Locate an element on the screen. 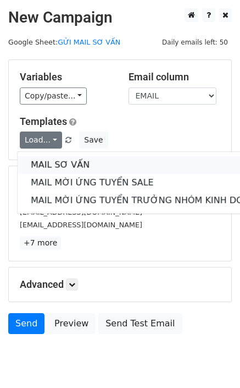  span: Daily emails left: 50 is located at coordinates (195, 42).